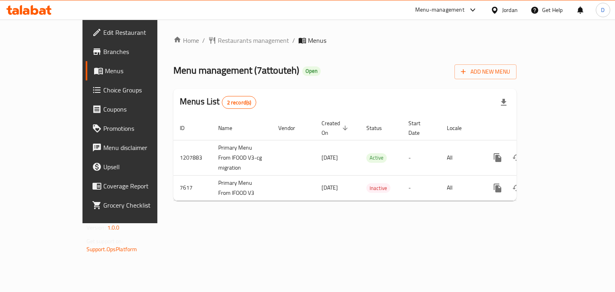 The height and width of the screenshot is (292, 615). I want to click on span: ID, so click(187, 128).